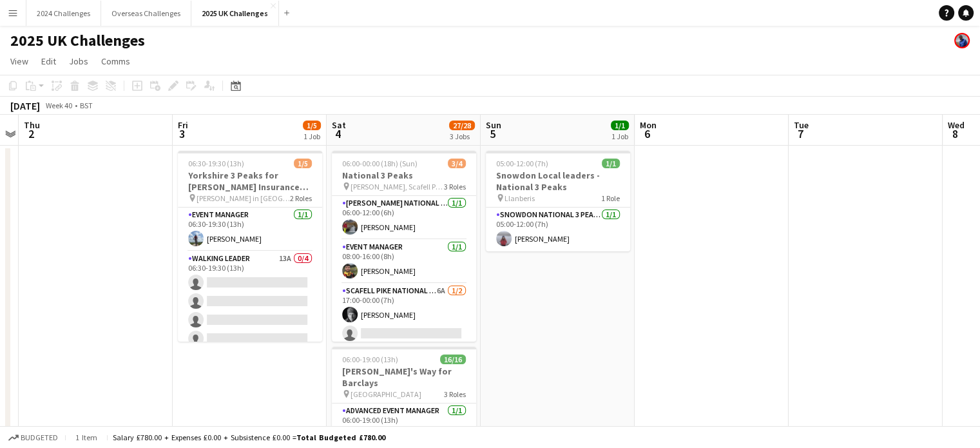 The width and height of the screenshot is (980, 448). What do you see at coordinates (341, 437) in the screenshot?
I see `span: Total Budgeted £780.00` at bounding box center [341, 437].